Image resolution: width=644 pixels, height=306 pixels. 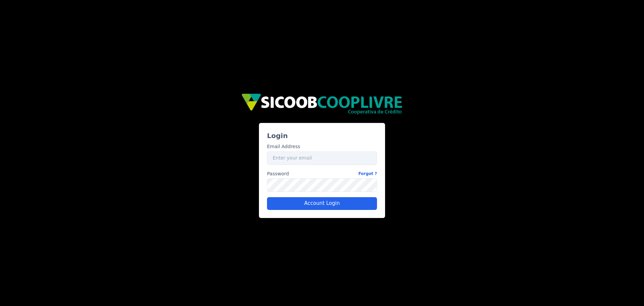 What do you see at coordinates (322, 203) in the screenshot?
I see `button: Account Login` at bounding box center [322, 203].